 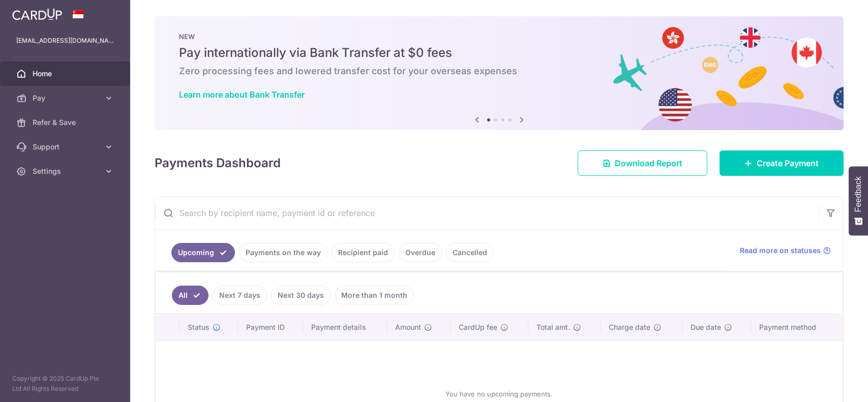 What do you see at coordinates (203, 253) in the screenshot?
I see `a: Upcoming` at bounding box center [203, 253].